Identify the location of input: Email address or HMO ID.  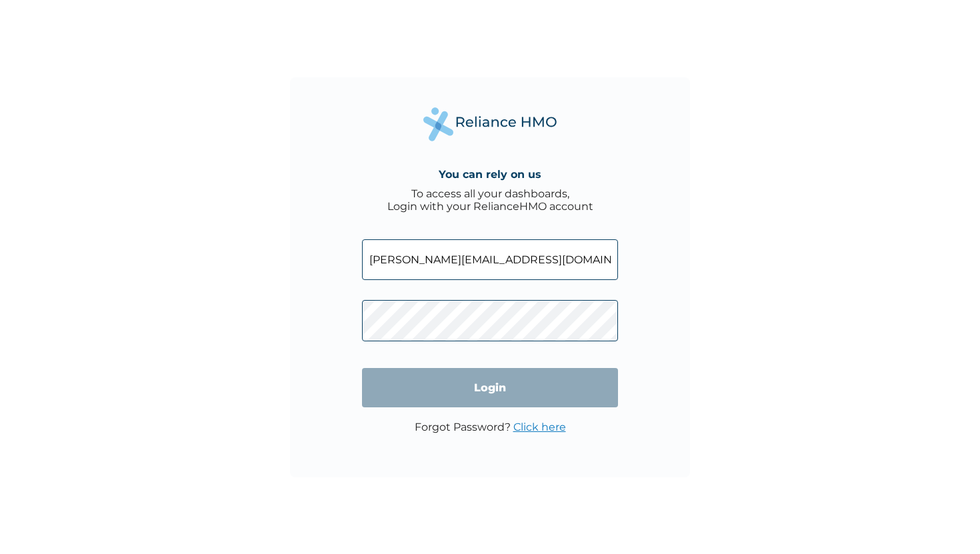
(490, 259).